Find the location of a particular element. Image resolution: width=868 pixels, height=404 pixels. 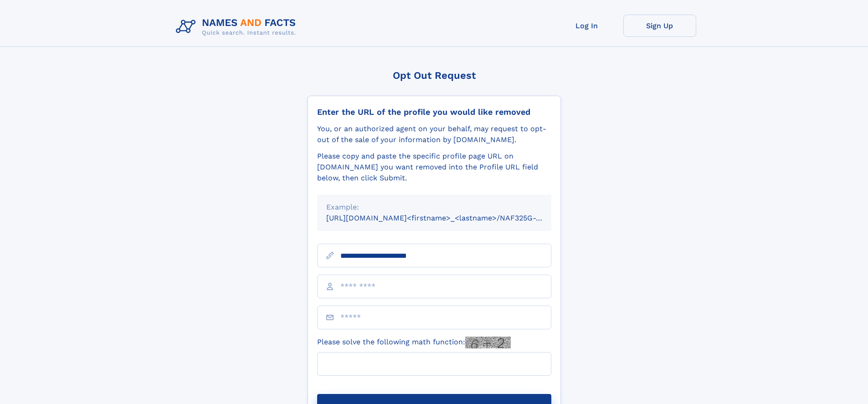

div: Enter the URL of the profile you would like removed is located at coordinates (434, 112).